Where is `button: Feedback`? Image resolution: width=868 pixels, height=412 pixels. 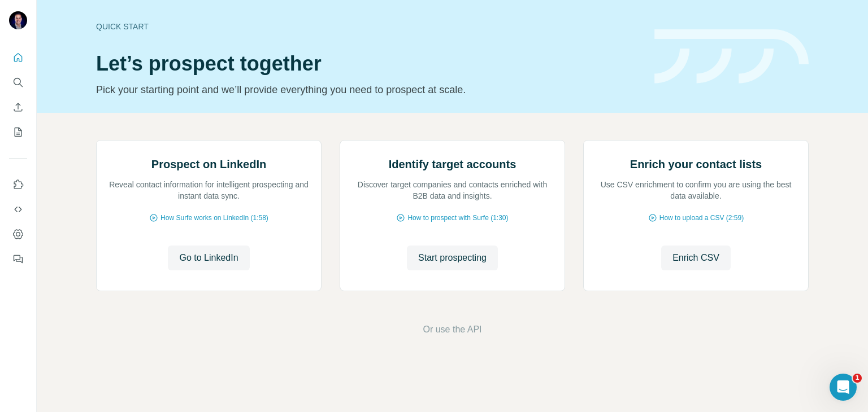 button: Feedback is located at coordinates (18, 259).